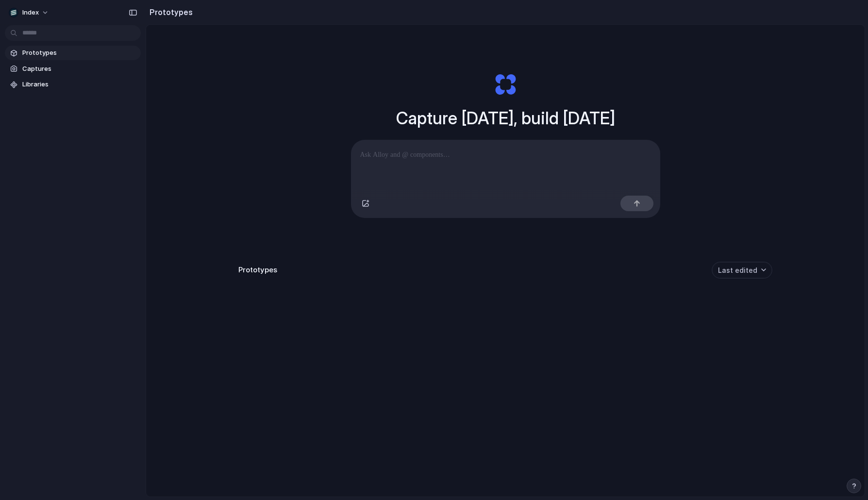 The image size is (868, 500). Describe the element at coordinates (73, 69) in the screenshot. I see `a: Captures` at that location.